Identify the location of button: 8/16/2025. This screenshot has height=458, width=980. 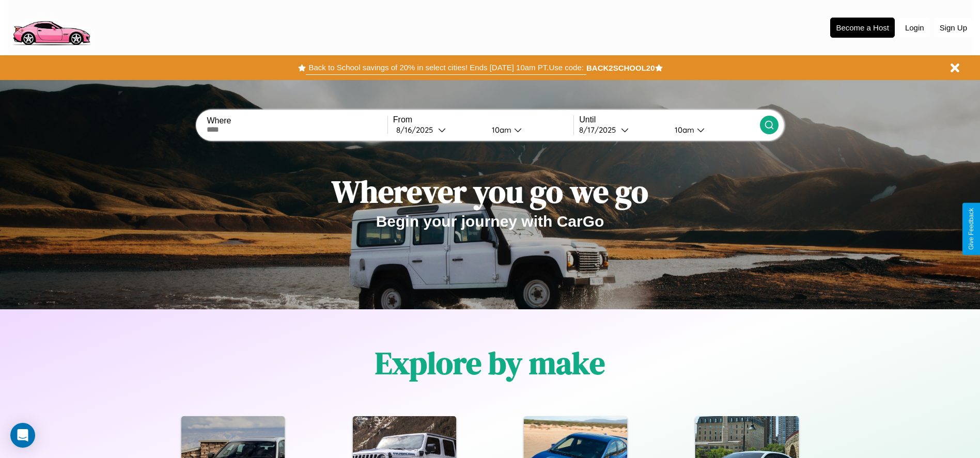
(438, 130).